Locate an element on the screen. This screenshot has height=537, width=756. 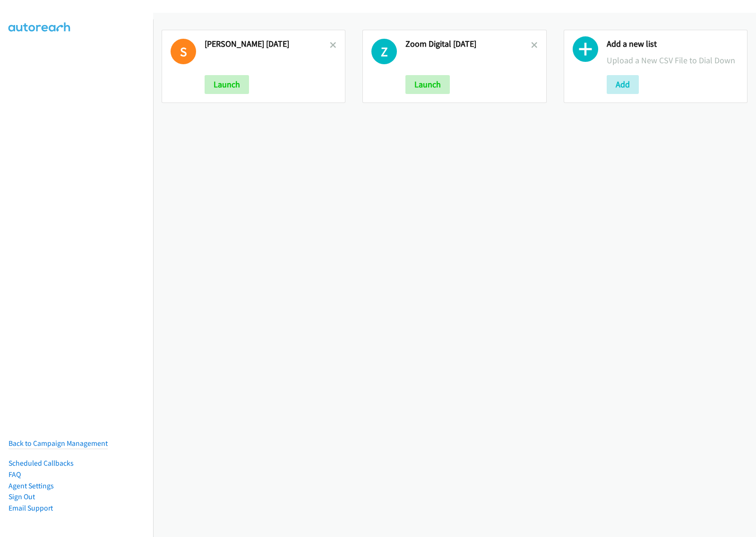
h1: S is located at coordinates (183, 52).